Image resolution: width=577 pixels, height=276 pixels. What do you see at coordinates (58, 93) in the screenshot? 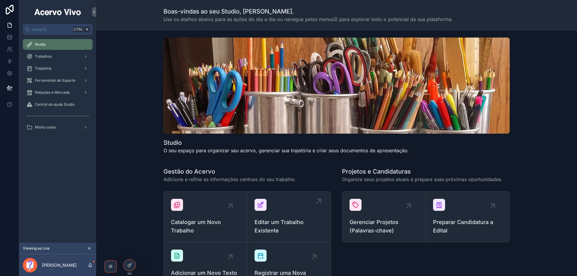
I see `a: Relações e Mercado` at bounding box center [58, 93].